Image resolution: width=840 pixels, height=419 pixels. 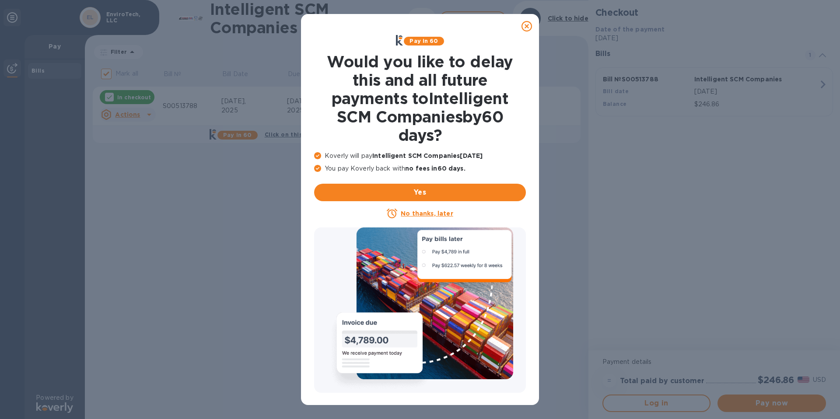 What do you see at coordinates (420, 98) in the screenshot?
I see `h1: Would you like to delay this and all future payments to Intelligent SCM Companies by 60 days ?` at bounding box center [420, 98].